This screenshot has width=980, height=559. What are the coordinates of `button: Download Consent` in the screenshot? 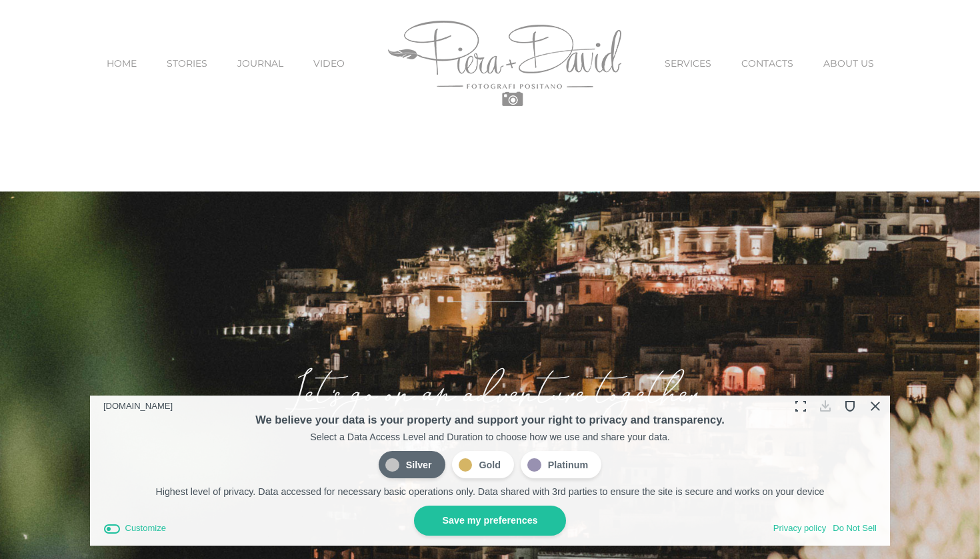 It's located at (826, 405).